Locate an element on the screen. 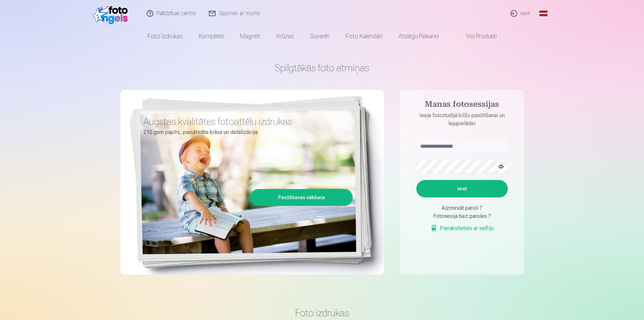 This screenshot has width=644, height=320. a: Suvenīri is located at coordinates (320, 36).